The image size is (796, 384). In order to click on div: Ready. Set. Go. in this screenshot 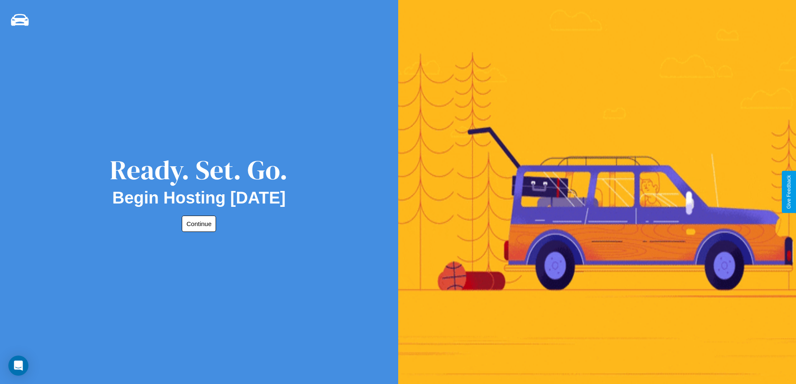, I will do `click(199, 170)`.